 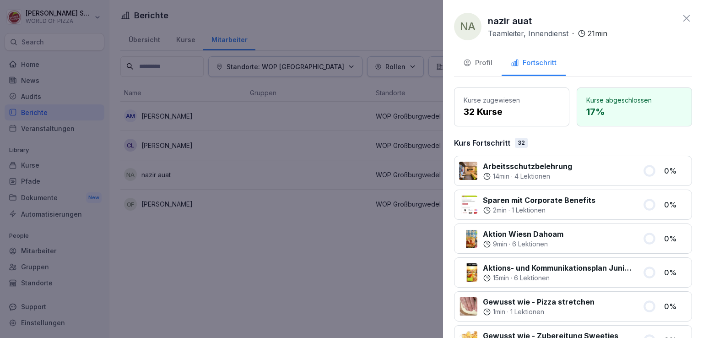 What do you see at coordinates (478, 64) in the screenshot?
I see `button: Profil` at bounding box center [478, 64].